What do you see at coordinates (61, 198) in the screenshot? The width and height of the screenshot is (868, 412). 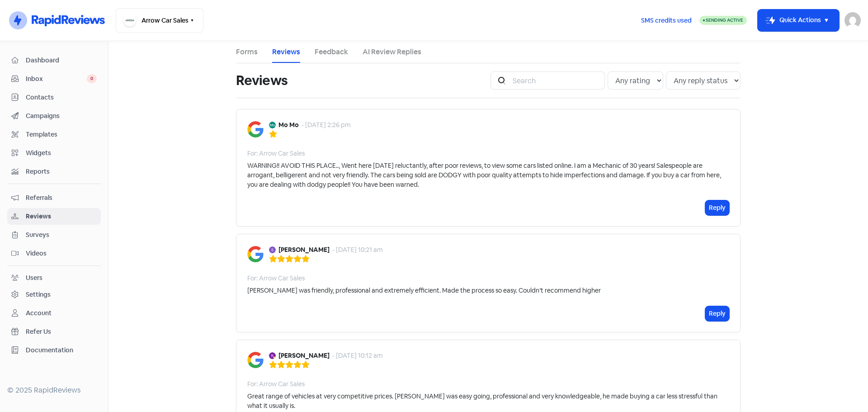 I see `span: Referrals` at bounding box center [61, 198].